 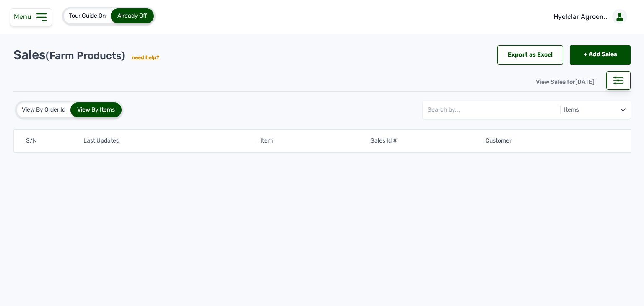 What do you see at coordinates (132, 16) in the screenshot?
I see `span: Already Off` at bounding box center [132, 16].